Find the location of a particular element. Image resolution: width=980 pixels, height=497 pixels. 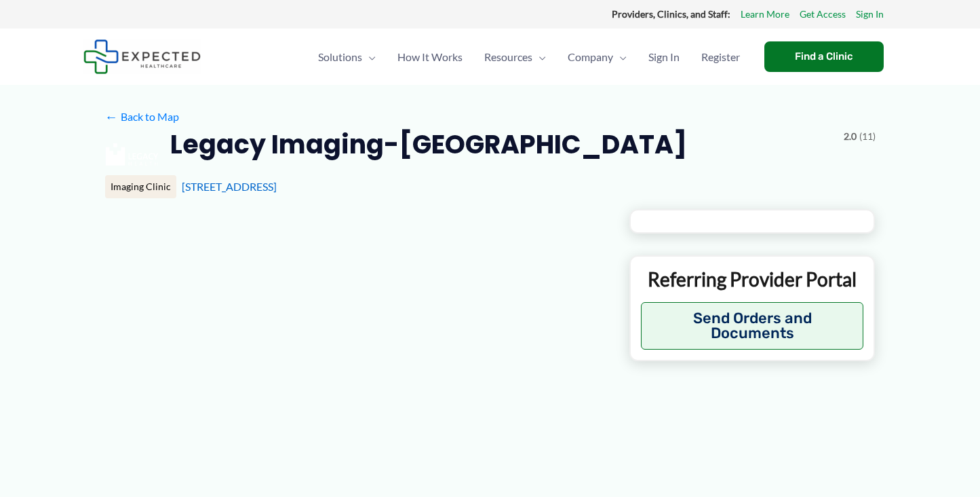

a: Register is located at coordinates (720, 57).